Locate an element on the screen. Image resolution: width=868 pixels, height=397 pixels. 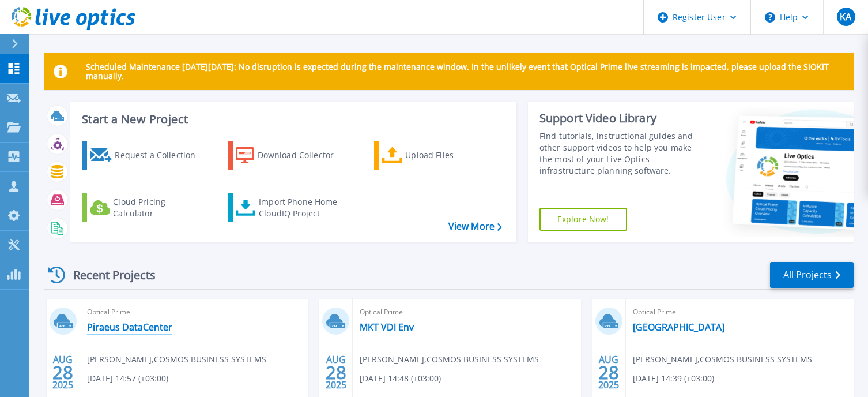
div: Upload Files is located at coordinates (452, 155).